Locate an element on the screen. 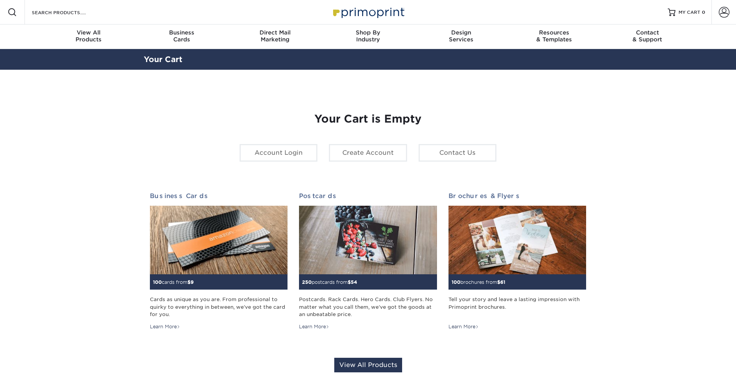 This screenshot has width=736, height=380. a: BusinessCards is located at coordinates (182, 37).